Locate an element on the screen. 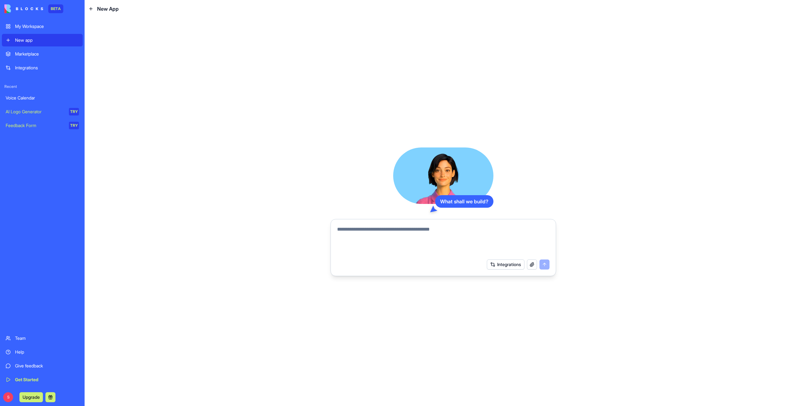 This screenshot has height=406, width=802. span: Recent is located at coordinates (42, 87).